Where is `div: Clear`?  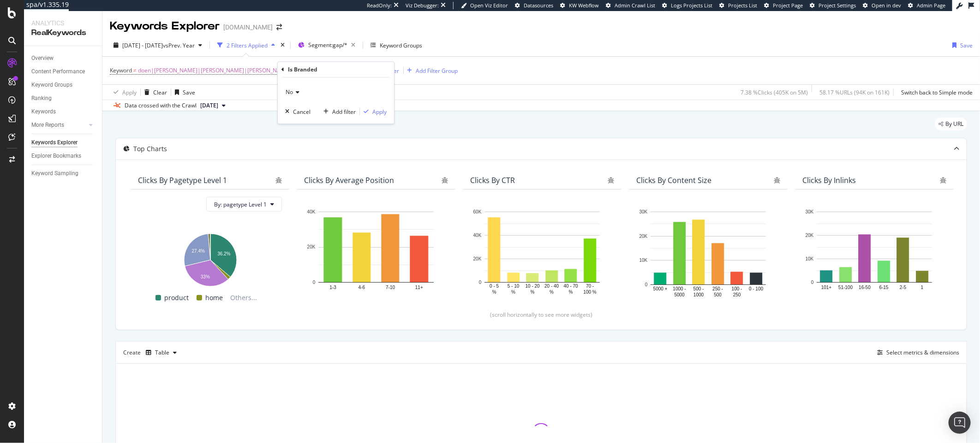
div: Clear is located at coordinates (160, 92).